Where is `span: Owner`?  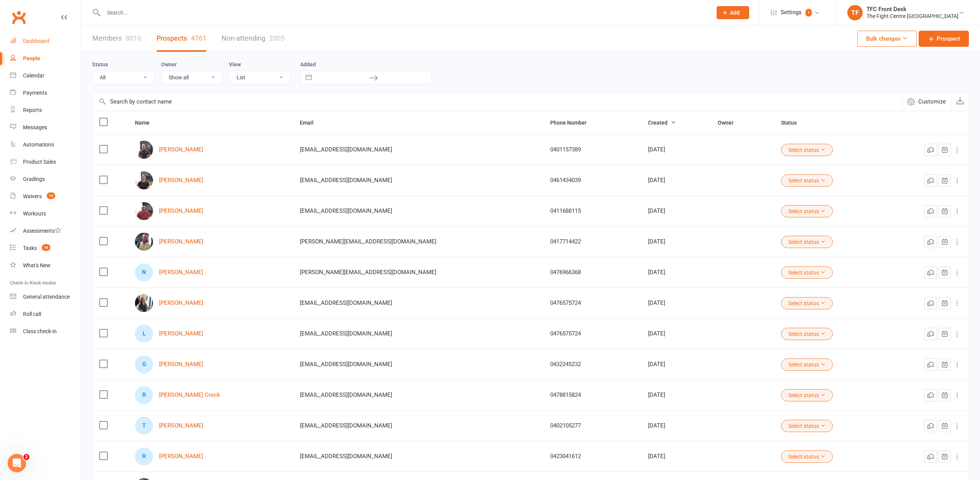 span: Owner is located at coordinates (729, 122).